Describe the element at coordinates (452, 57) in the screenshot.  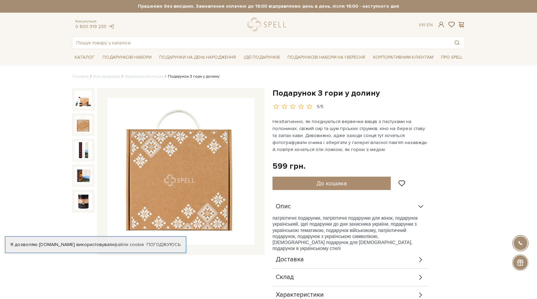
I see `a: Про Spell` at that location.